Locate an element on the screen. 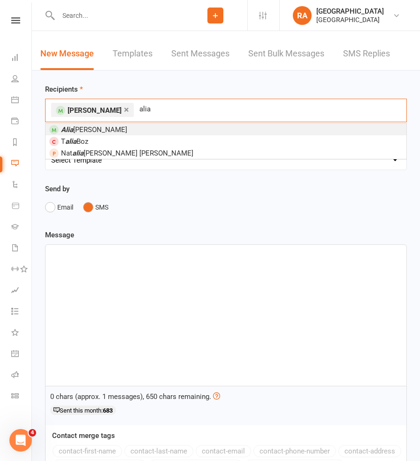  input: Search Prospects, Members and Reports is located at coordinates (155, 109).